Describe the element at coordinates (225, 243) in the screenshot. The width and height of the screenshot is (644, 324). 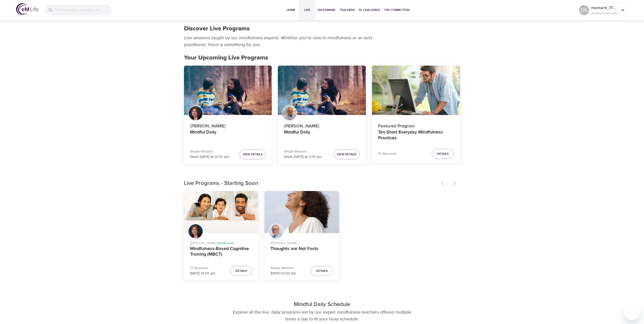
I see `span: Immersive` at that location.